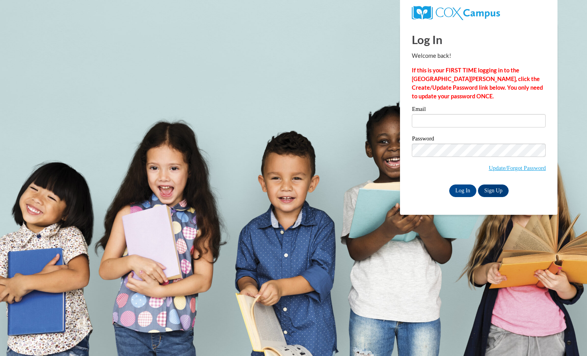 The image size is (587, 356). Describe the element at coordinates (479, 56) in the screenshot. I see `p: Welcome back!` at that location.